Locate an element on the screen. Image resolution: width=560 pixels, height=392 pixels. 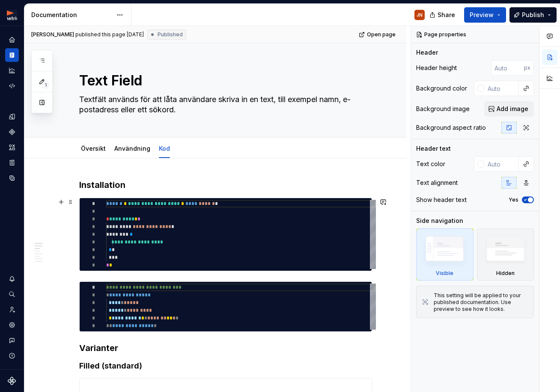
button: Contact support is located at coordinates (12, 340).